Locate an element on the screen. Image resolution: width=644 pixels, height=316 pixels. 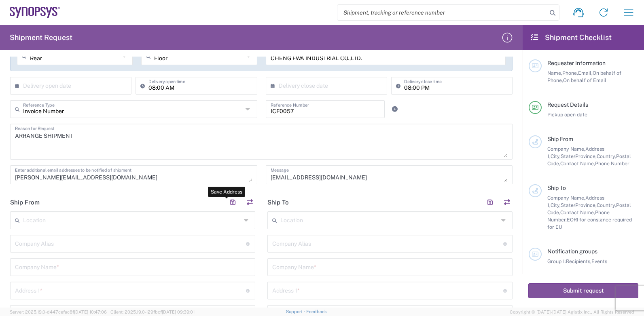
span: Phone Number is located at coordinates (612, 163).